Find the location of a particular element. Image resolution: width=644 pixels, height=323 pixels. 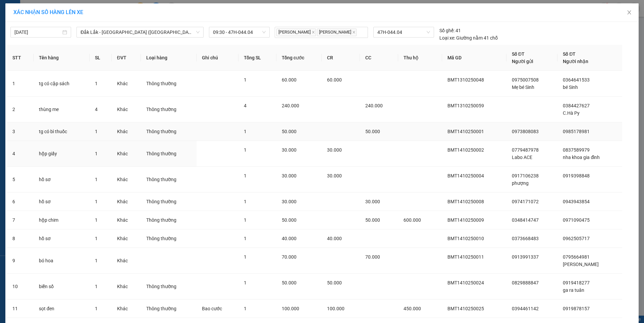

span: 0373668483 is located at coordinates (525, 239).